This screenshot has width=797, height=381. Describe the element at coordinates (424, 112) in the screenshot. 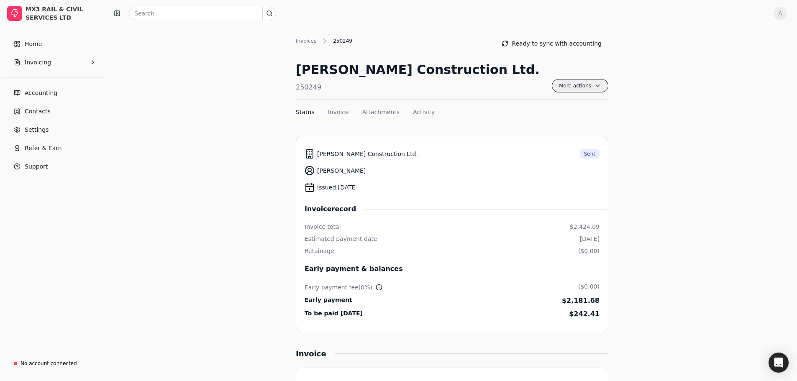

I see `button: Activity` at that location.